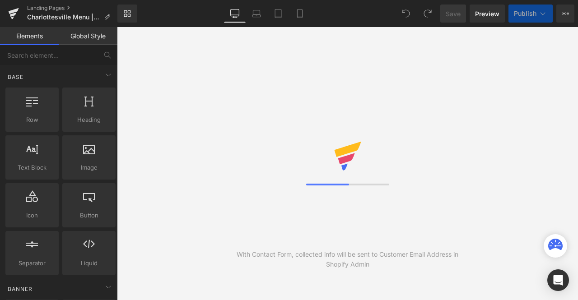 The image size is (578, 300). I want to click on a: New Library, so click(127, 14).